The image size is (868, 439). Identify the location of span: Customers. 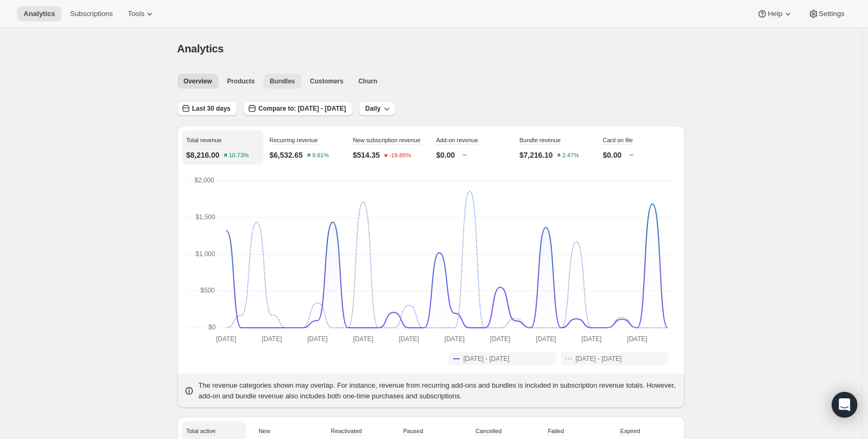
(326, 81).